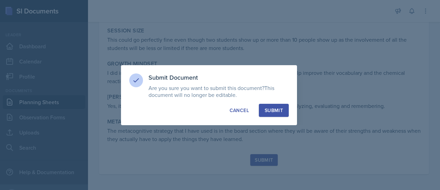 This screenshot has height=190, width=440. I want to click on div: Submit, so click(274, 110).